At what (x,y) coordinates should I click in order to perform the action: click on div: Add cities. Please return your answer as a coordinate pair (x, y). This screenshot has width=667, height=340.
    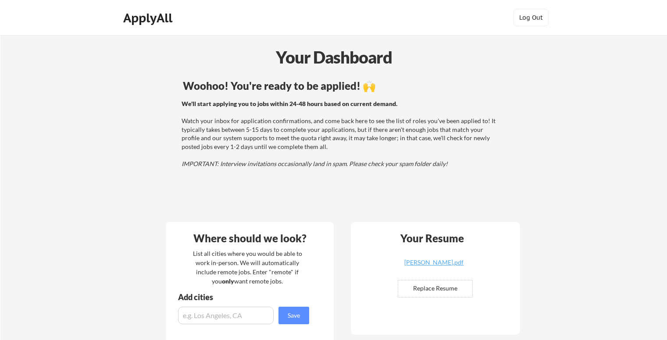
    Looking at the image, I should click on (245, 297).